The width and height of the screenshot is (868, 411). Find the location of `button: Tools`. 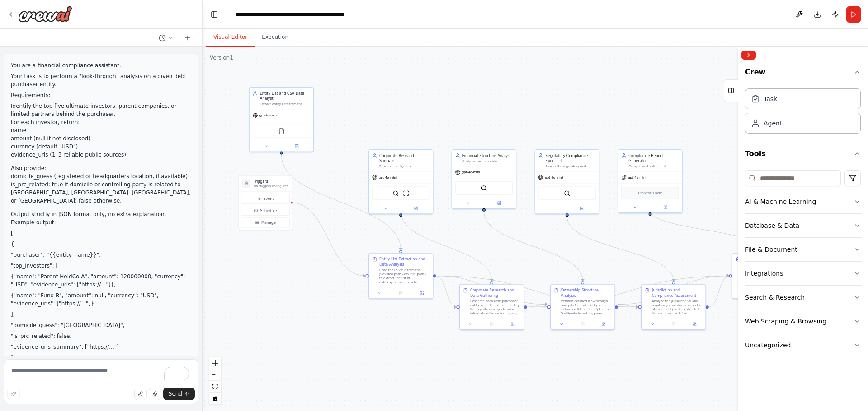

button: Tools is located at coordinates (803, 154).